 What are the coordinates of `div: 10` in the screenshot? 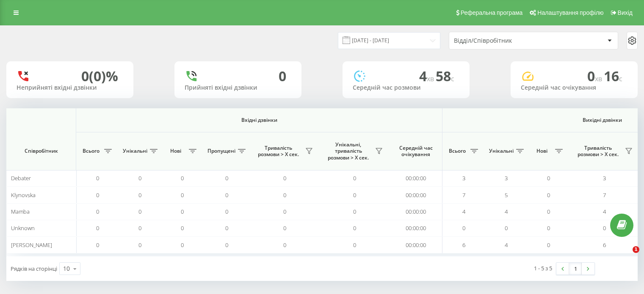 It's located at (67, 268).